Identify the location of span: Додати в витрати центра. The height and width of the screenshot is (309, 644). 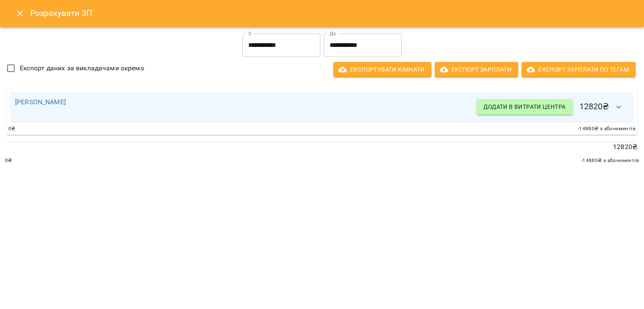
(525, 107).